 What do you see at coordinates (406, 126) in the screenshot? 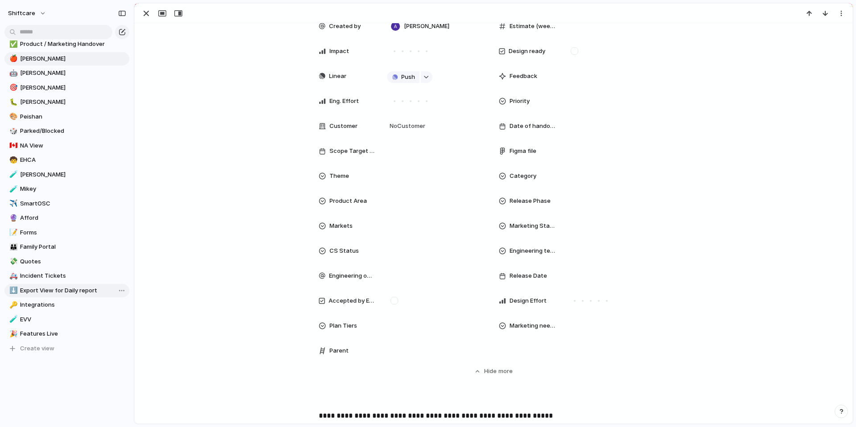
I see `span: No Customer` at bounding box center [406, 126].